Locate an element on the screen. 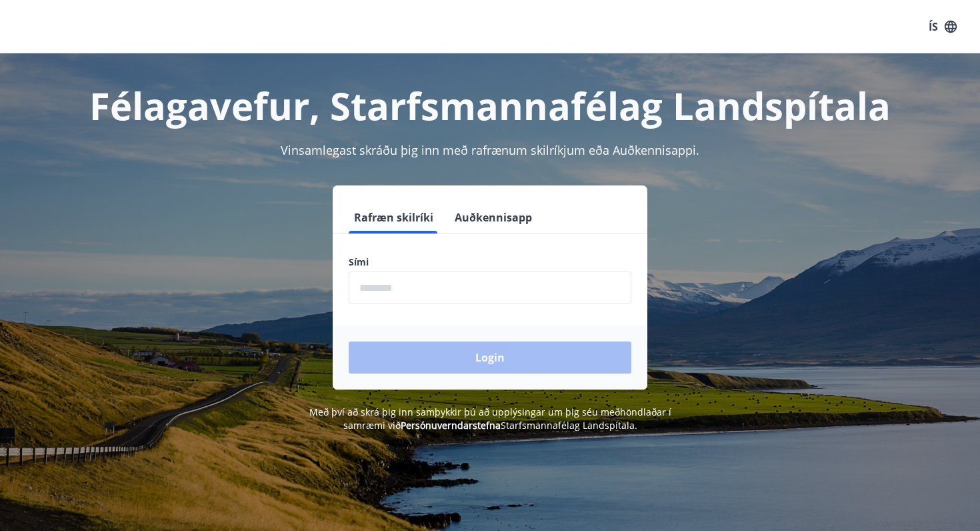 This screenshot has height=531, width=980. h1: Félagavefur, Starfsmannafélag Landspítala is located at coordinates (490, 105).